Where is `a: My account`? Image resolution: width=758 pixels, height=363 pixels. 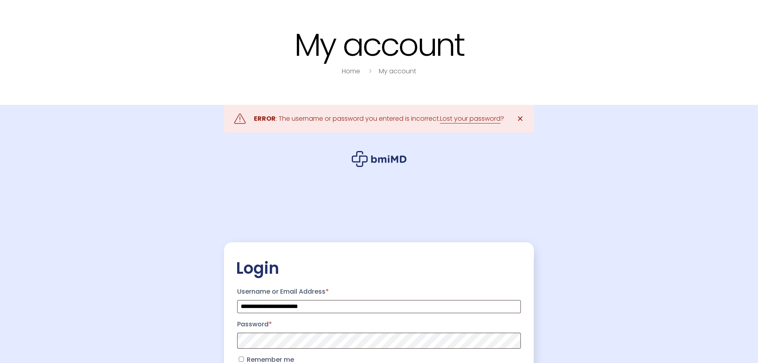 a: My account is located at coordinates (398, 71).